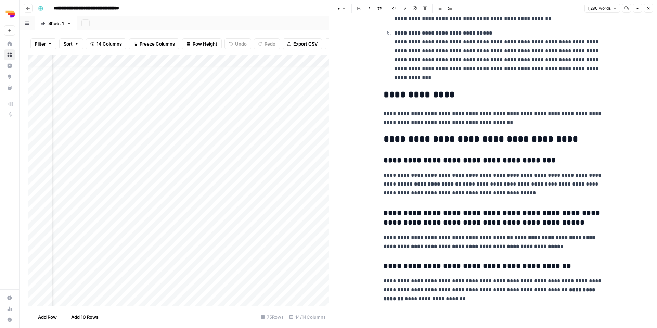 This screenshot has width=657, height=328. Describe the element at coordinates (154, 44) in the screenshot. I see `button: Freeze Columns` at that location.